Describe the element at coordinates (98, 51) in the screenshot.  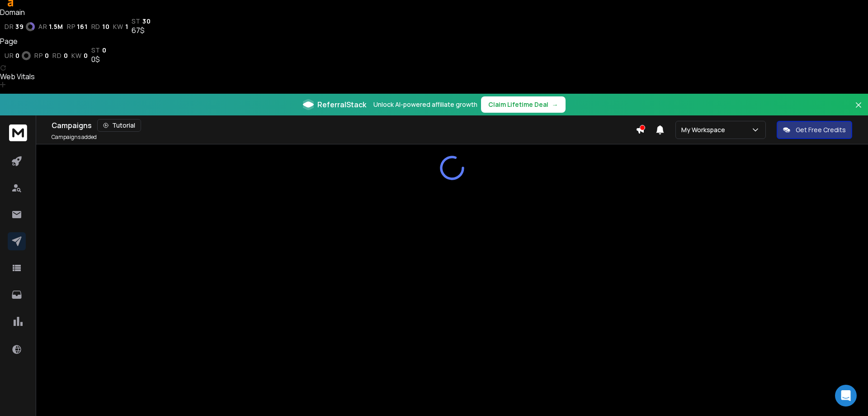
I see `a: st0` at that location.